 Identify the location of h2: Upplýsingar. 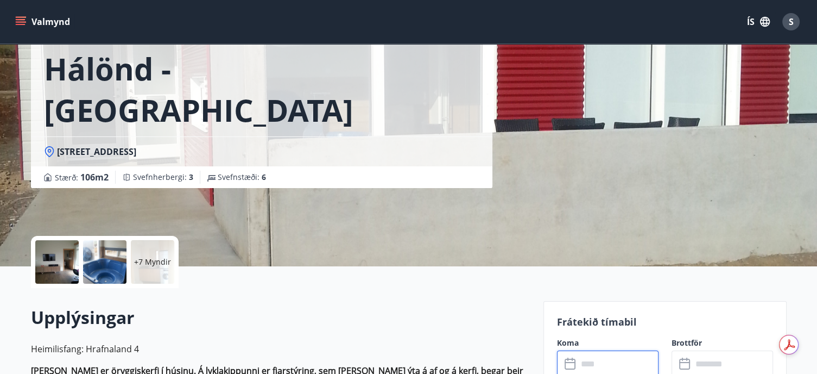
(281, 317).